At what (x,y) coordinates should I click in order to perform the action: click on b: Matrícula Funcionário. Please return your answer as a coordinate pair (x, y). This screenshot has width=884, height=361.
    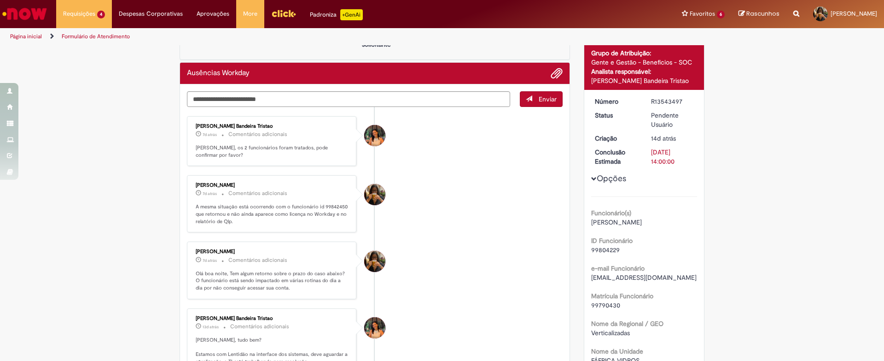
    Looking at the image, I should click on (622, 296).